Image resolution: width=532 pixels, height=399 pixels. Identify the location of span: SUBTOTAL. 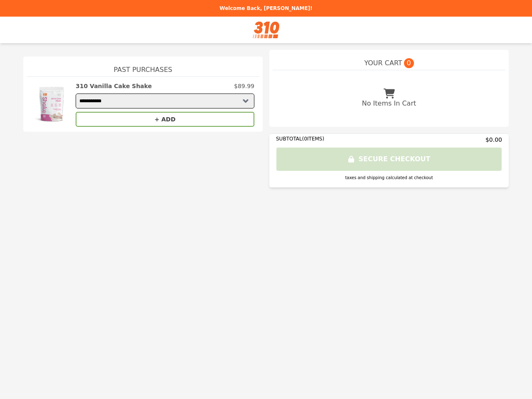
(288, 139).